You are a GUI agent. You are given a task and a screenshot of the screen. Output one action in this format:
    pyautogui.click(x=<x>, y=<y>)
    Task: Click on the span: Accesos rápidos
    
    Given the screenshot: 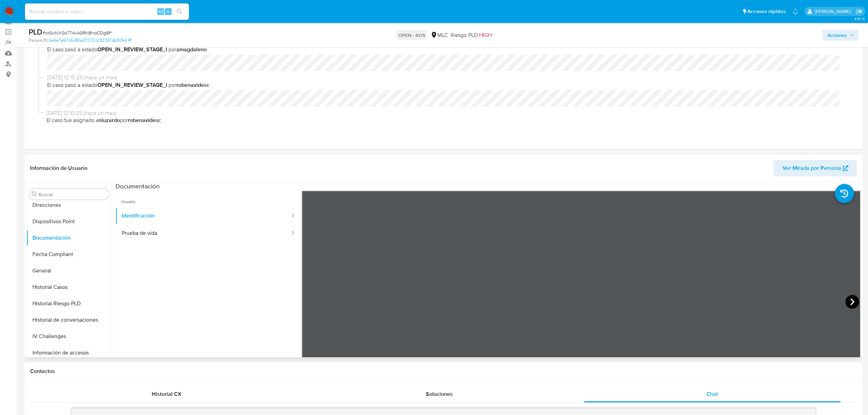 What is the action you would take?
    pyautogui.click(x=766, y=12)
    